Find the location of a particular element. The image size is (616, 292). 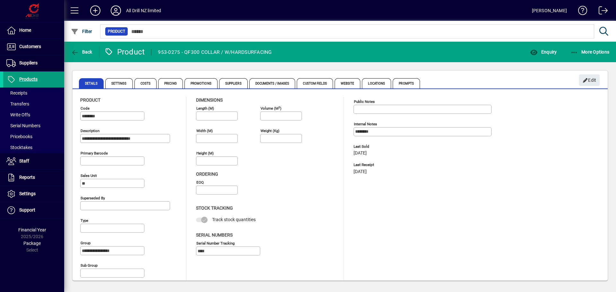

span: Reports is located at coordinates (27, 177).